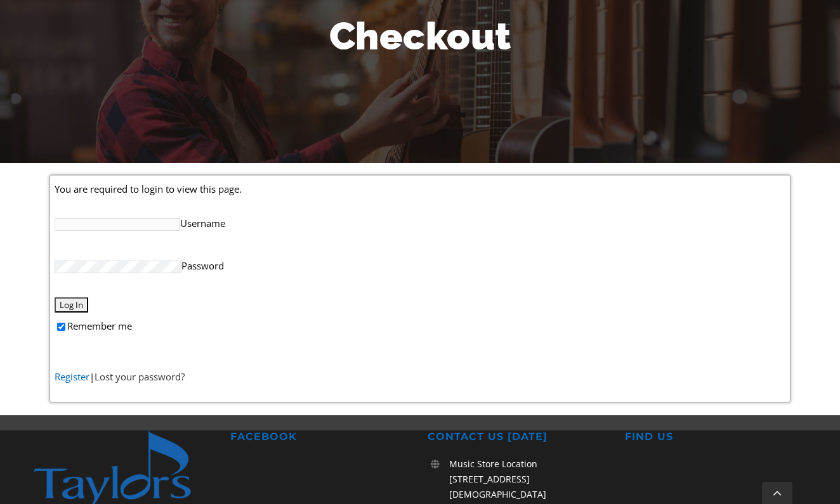 Image resolution: width=840 pixels, height=504 pixels. Describe the element at coordinates (321, 437) in the screenshot. I see `h2: FACEBOOK` at that location.